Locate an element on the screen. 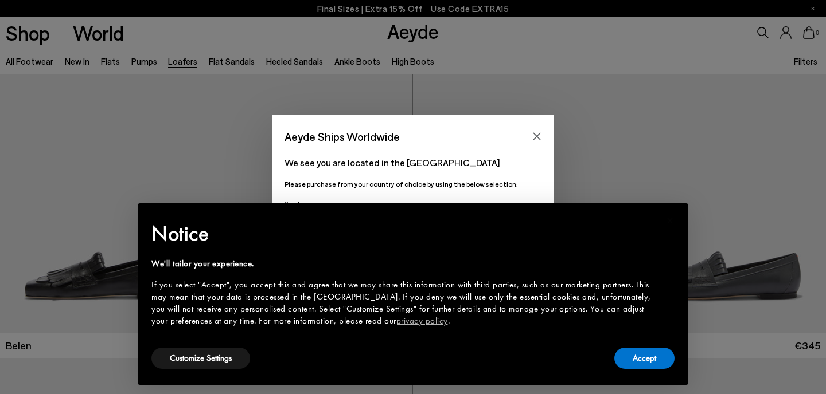 This screenshot has width=826, height=394. span: Aeyde Ships Worldwide is located at coordinates (342, 136).